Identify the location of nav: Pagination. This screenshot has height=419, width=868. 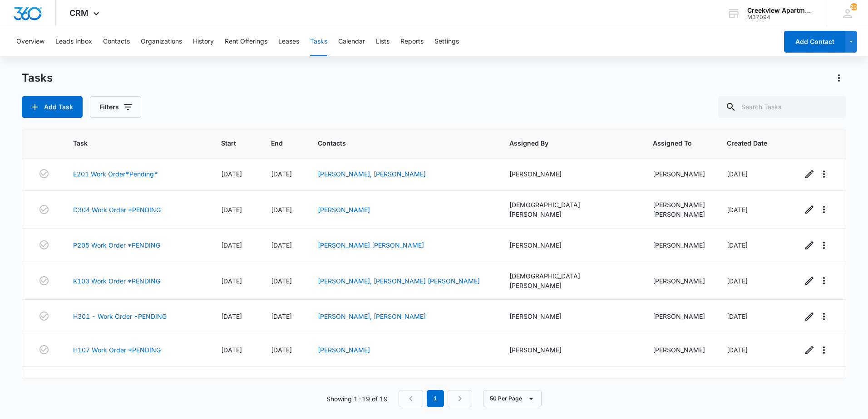
(435, 398).